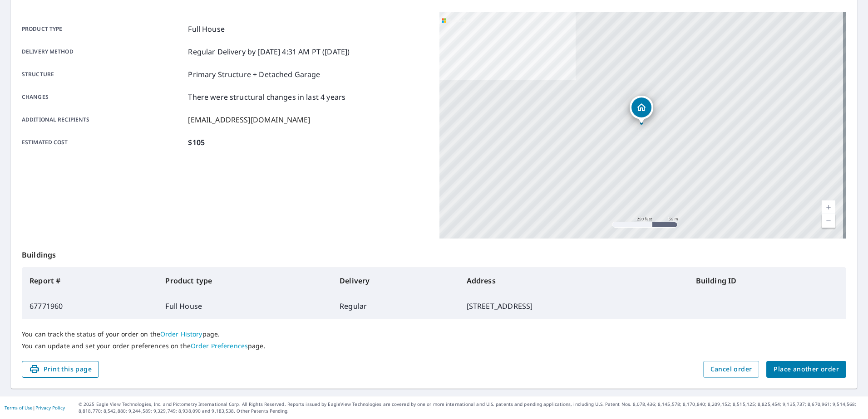 The image size is (868, 419). What do you see at coordinates (434, 346) in the screenshot?
I see `p: You can update and set your order preferences on the page.` at bounding box center [434, 346].